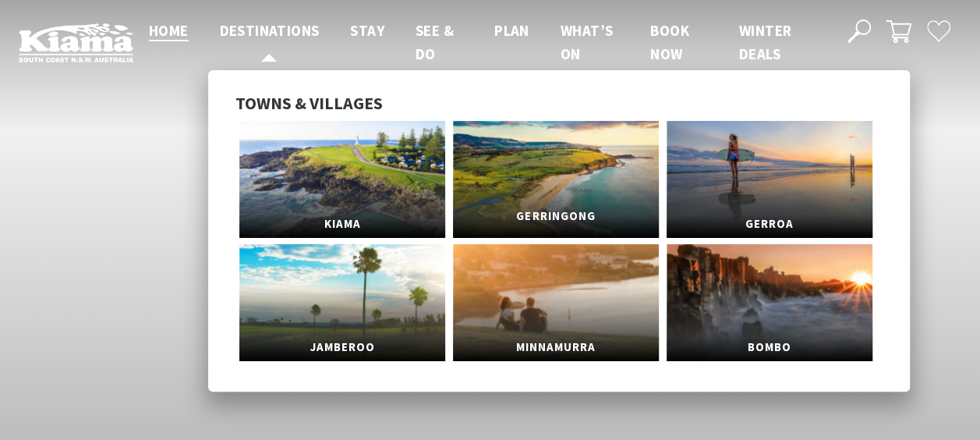  I want to click on span: See & Do, so click(435, 42).